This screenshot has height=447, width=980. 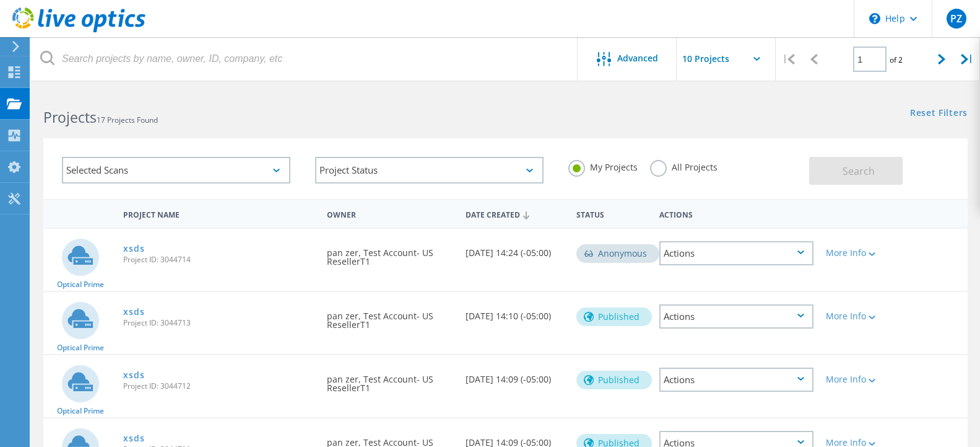 What do you see at coordinates (684, 165) in the screenshot?
I see `label: All Projects` at bounding box center [684, 165].